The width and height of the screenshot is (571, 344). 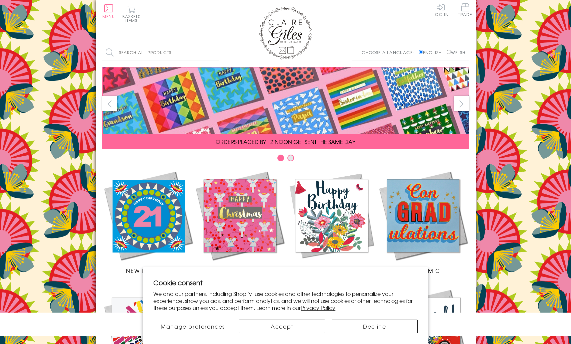 I want to click on a: Privacy Policy, so click(x=318, y=307).